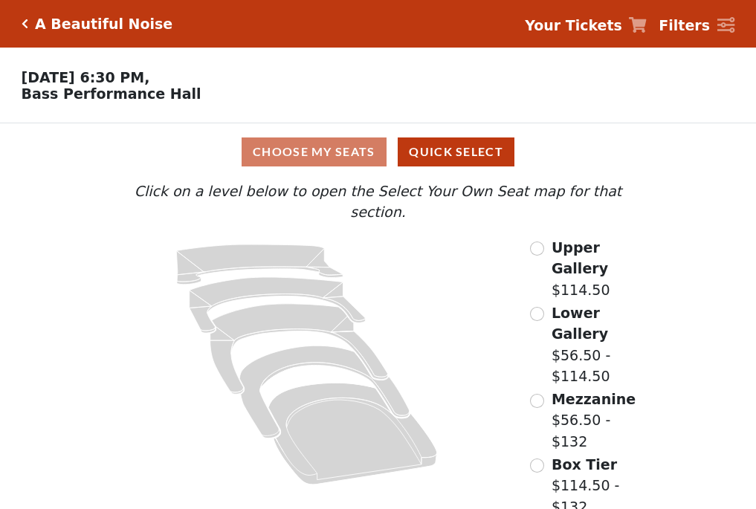 This screenshot has height=509, width=756. I want to click on a: Click here to go back to filters, so click(25, 24).